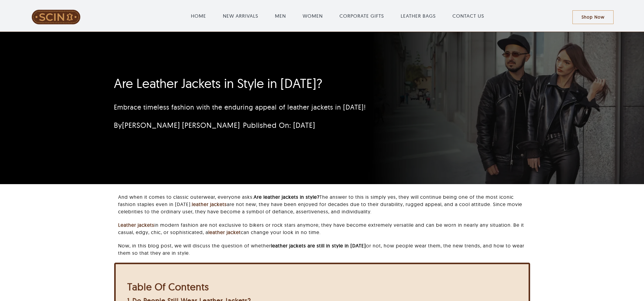  Describe the element at coordinates (324, 204) in the screenshot. I see `p: And when it comes to classic outerwear, everyone asks: The answer to this is simply yes, they wil...` at that location.